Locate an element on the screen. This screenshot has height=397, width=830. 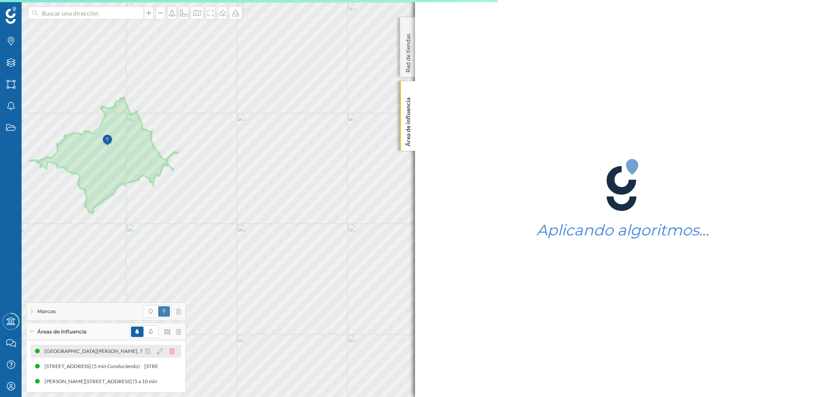
img: Geoblink Logo is located at coordinates (11, 15).